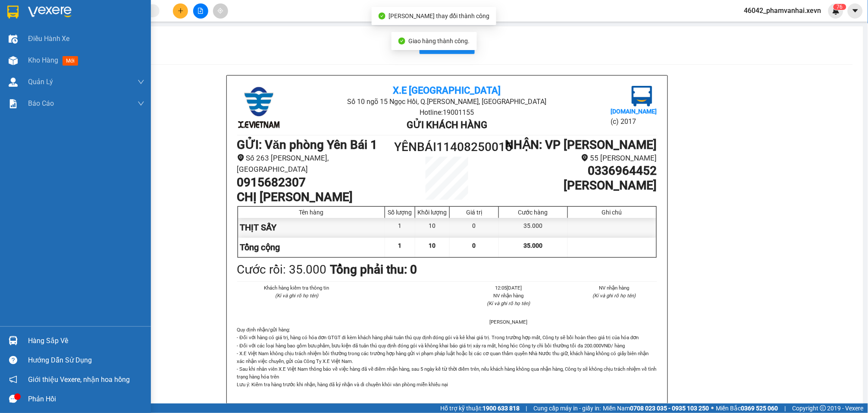  I want to click on span: Giới thiệu Vexere, nhận hoa hồng, so click(79, 379).